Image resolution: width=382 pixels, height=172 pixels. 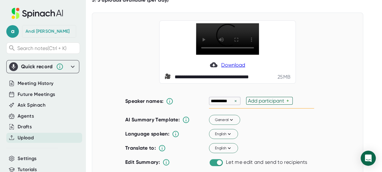 I want to click on span: video, so click(x=168, y=77).